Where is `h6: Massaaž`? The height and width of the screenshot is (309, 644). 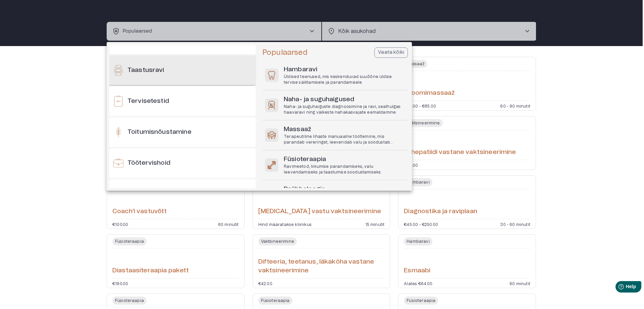
h6: Massaaž is located at coordinates (345, 129).